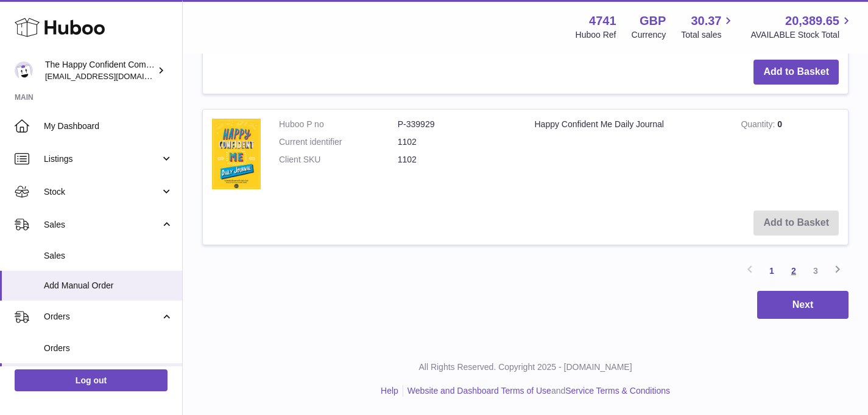  I want to click on dd: P-339929, so click(457, 124).